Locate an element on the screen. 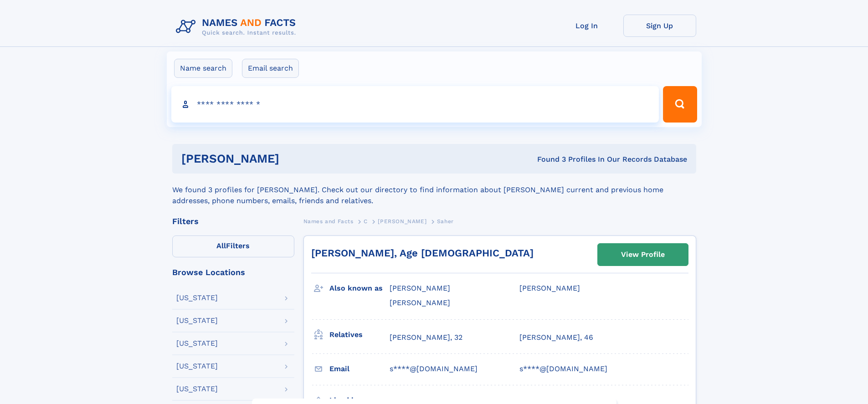  input: search input is located at coordinates (415, 104).